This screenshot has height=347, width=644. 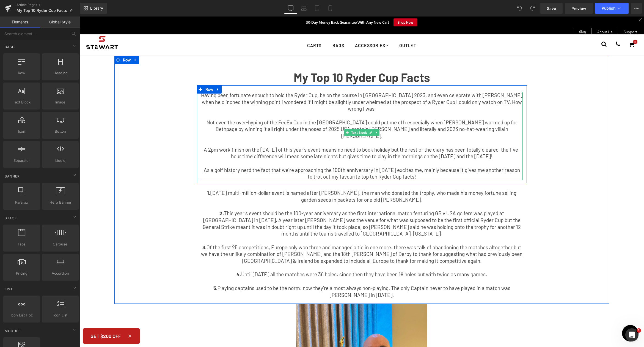 What do you see at coordinates (326, 6) in the screenshot?
I see `a: Shop Now` at bounding box center [326, 6].